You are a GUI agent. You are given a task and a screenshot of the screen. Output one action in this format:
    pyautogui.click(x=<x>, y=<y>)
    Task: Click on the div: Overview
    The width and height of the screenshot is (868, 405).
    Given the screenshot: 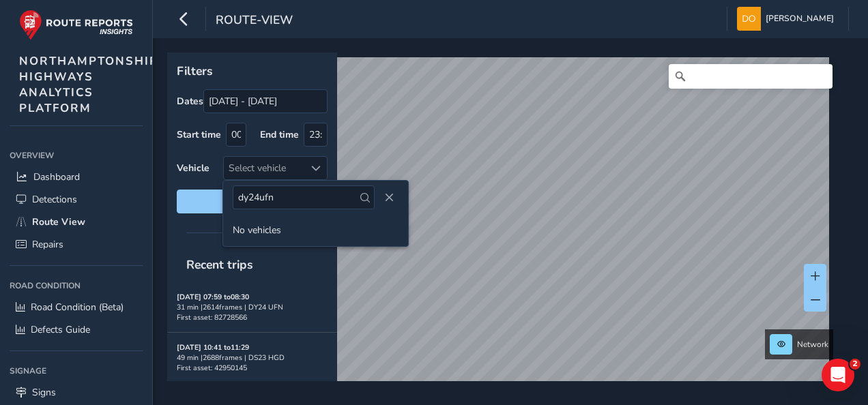 What is the action you would take?
    pyautogui.click(x=76, y=155)
    